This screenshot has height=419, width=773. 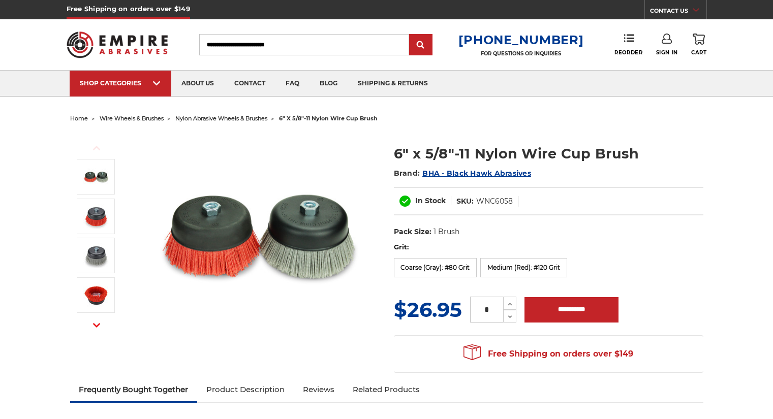 What do you see at coordinates (465, 201) in the screenshot?
I see `dt: SKU:` at bounding box center [465, 201].